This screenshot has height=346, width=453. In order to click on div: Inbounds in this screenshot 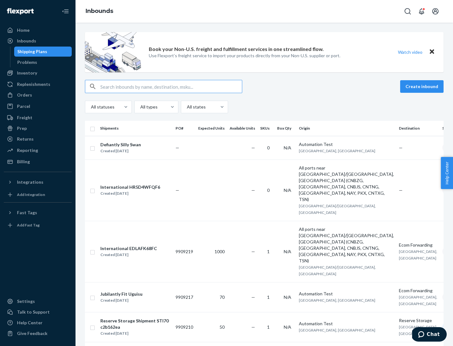, I will do `click(26, 41)`.